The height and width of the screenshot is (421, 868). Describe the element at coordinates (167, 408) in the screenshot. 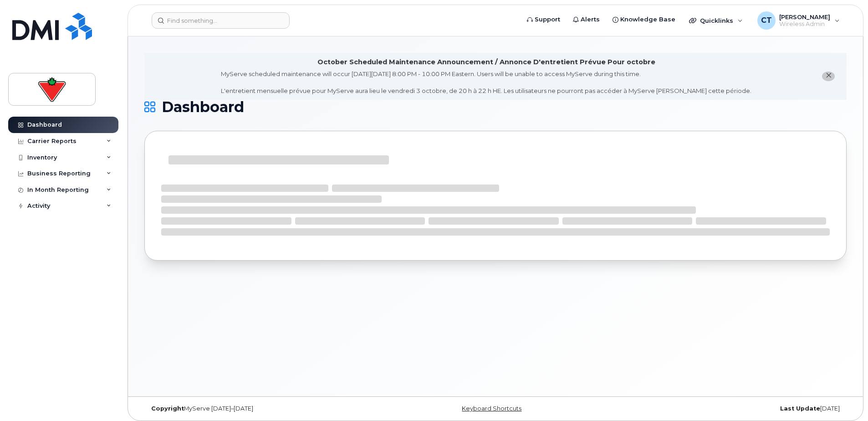

I see `strong: Copyright` at that location.